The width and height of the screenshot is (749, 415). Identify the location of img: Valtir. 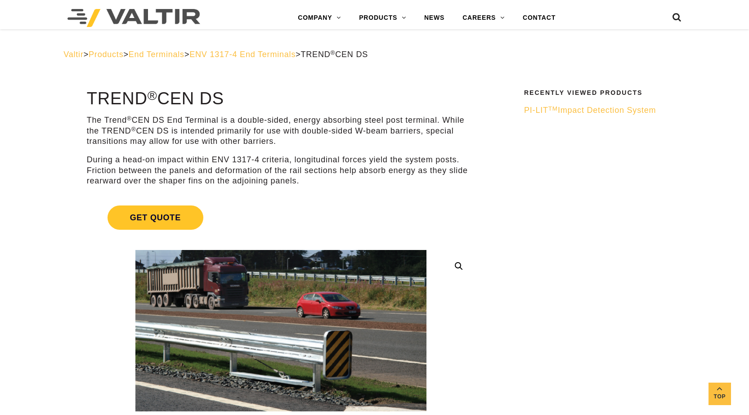
(134, 18).